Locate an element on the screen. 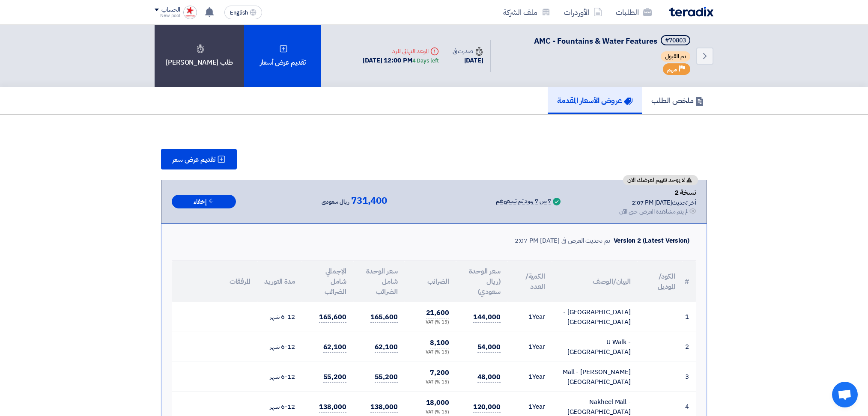  span: 120,000 is located at coordinates (487, 407).